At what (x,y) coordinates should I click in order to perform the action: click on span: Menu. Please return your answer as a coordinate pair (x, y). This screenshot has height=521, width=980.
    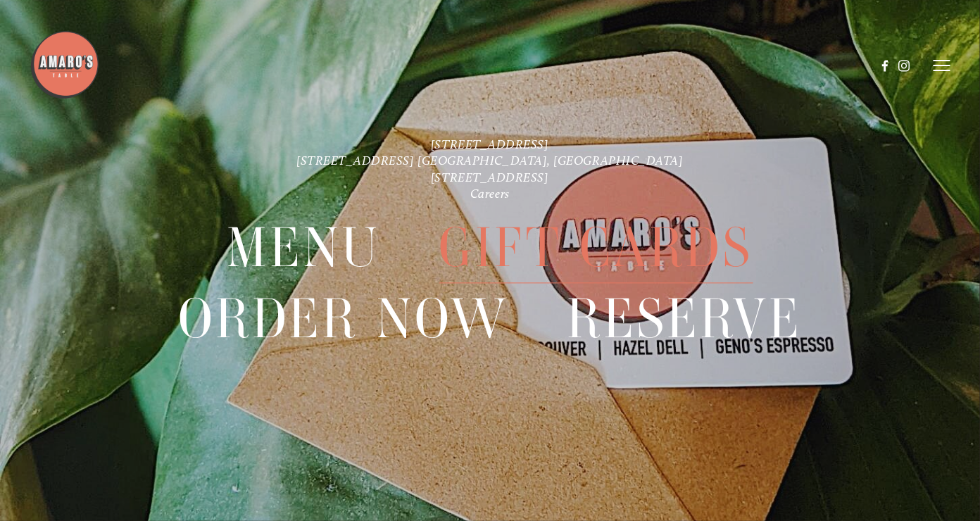
    Looking at the image, I should click on (304, 247).